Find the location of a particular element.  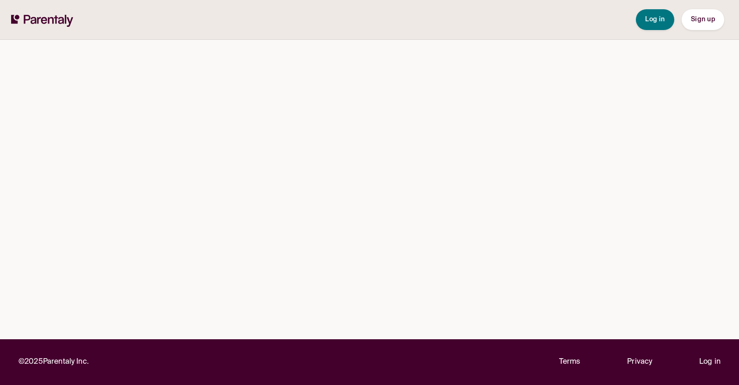

a: Sign up is located at coordinates (703, 19).